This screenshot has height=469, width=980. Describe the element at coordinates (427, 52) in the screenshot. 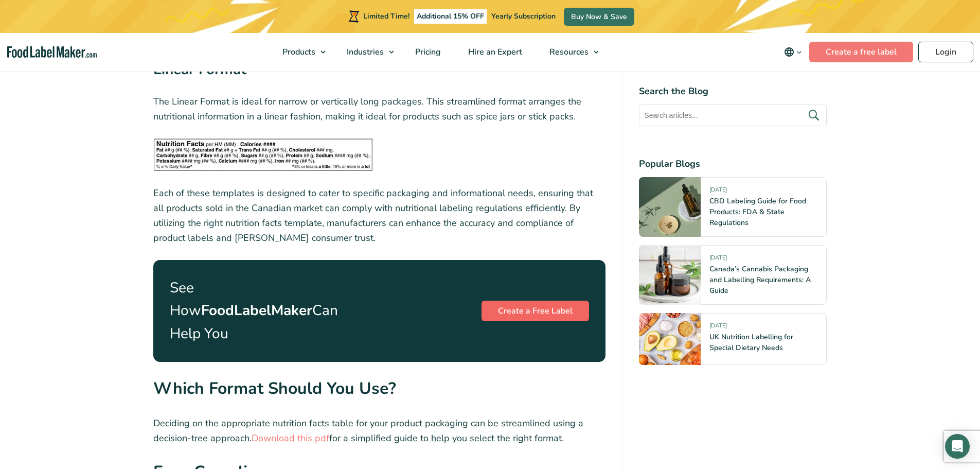

I see `a: Pricing` at that location.